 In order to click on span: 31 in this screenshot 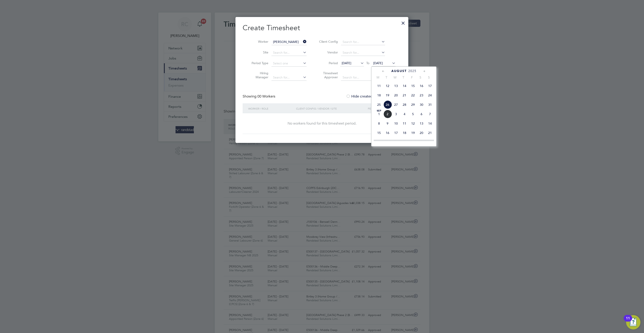, I will do `click(430, 105)`.